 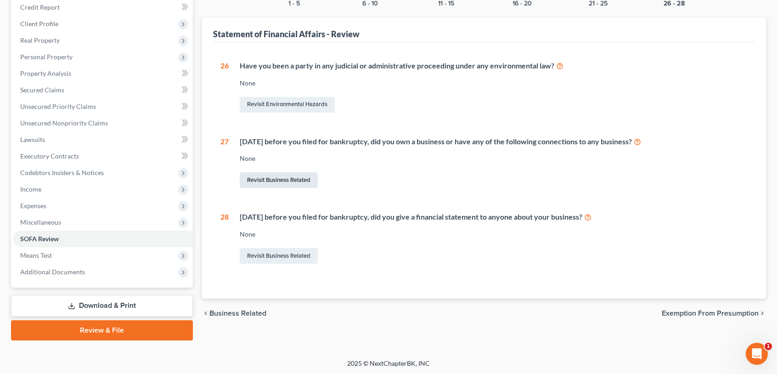 What do you see at coordinates (103, 123) in the screenshot?
I see `a: Unsecured Nonpriority Claims` at bounding box center [103, 123].